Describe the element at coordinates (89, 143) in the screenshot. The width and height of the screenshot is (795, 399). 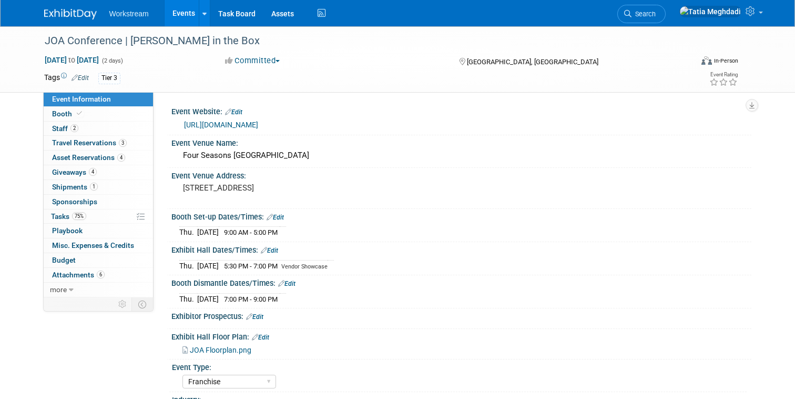
I see `span: Travel Reservations` at that location.